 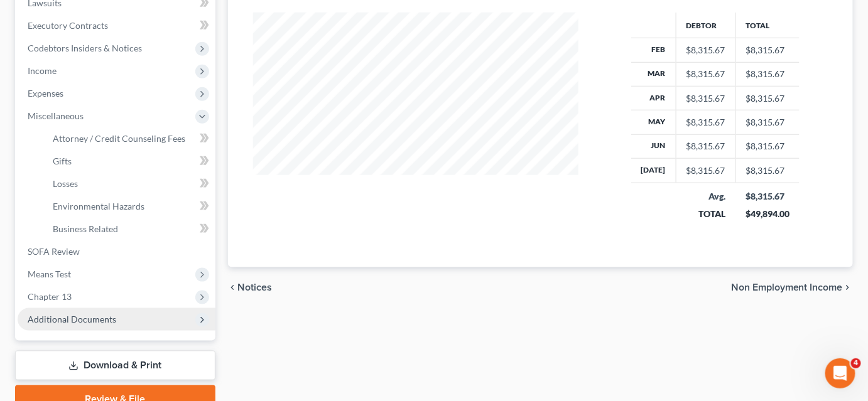 What do you see at coordinates (787, 288) in the screenshot?
I see `span: Non Employment Income` at bounding box center [787, 288].